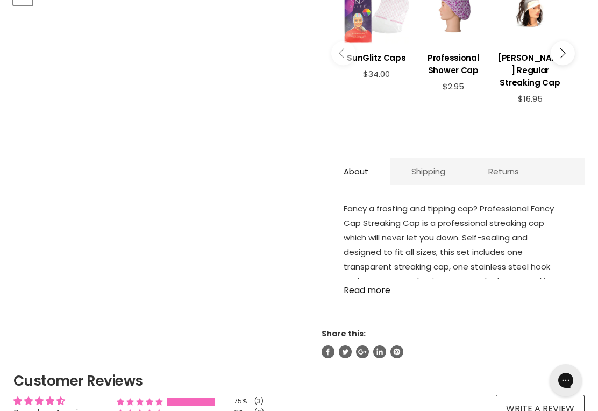 The image size is (598, 411). What do you see at coordinates (530, 69) in the screenshot?
I see `a: View product:Robert de Soto Regular Streaking Cap` at bounding box center [530, 69].